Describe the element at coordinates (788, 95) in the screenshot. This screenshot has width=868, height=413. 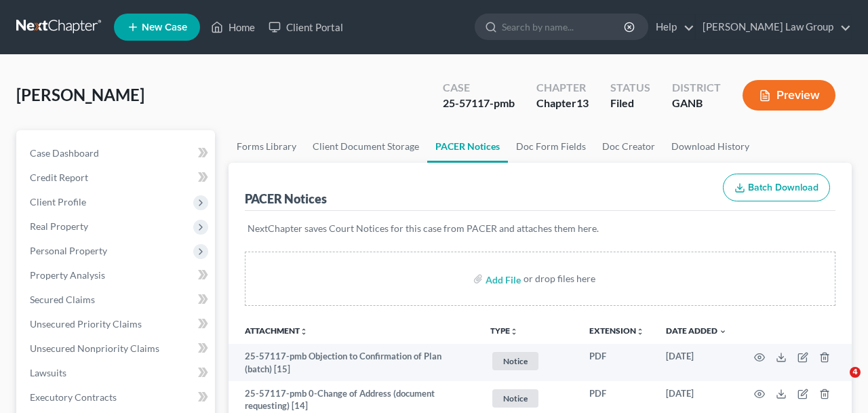
I see `button: Preview` at that location.